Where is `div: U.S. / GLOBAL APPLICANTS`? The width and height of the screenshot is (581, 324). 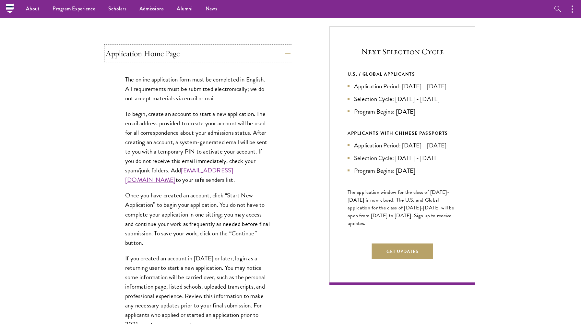
div: U.S. / GLOBAL APPLICANTS is located at coordinates (403, 74).